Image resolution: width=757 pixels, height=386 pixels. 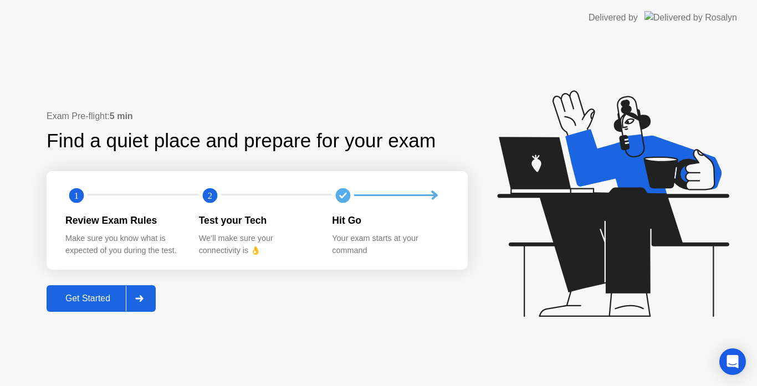 What do you see at coordinates (389, 244) in the screenshot?
I see `div: Your exam starts at your command` at bounding box center [389, 244].